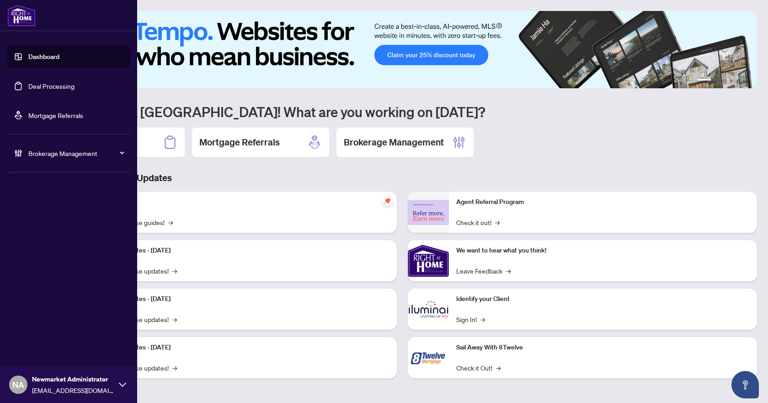 The image size is (768, 403). Describe the element at coordinates (731, 81) in the screenshot. I see `button: 4` at that location.